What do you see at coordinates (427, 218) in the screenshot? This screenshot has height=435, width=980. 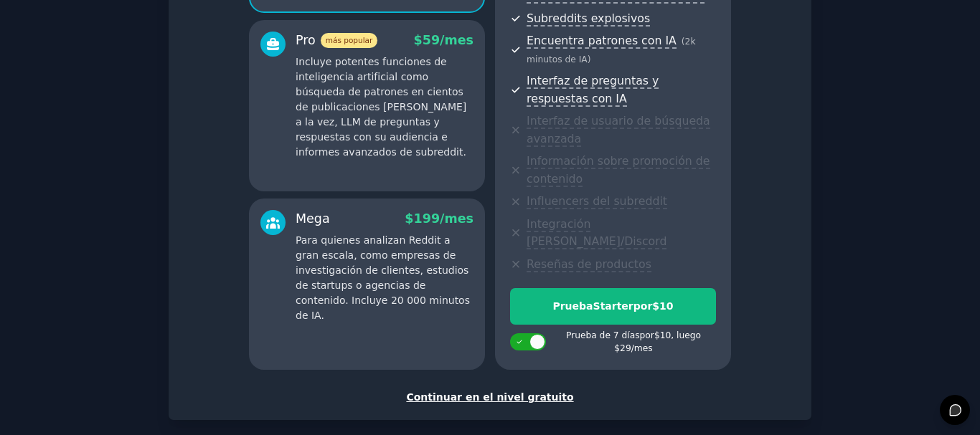 I see `font: 199` at bounding box center [427, 218].